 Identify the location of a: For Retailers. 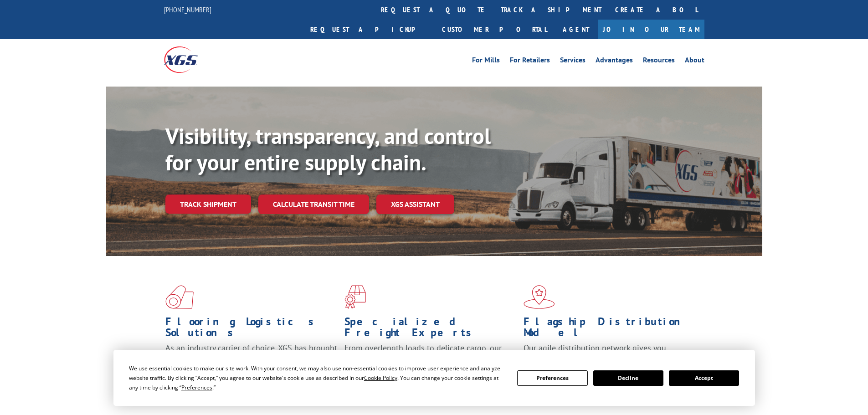
(530, 61).